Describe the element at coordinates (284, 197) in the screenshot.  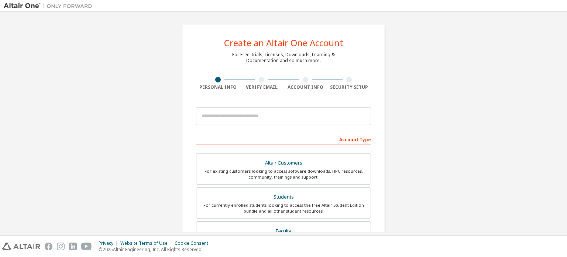
I see `div: Students` at that location.